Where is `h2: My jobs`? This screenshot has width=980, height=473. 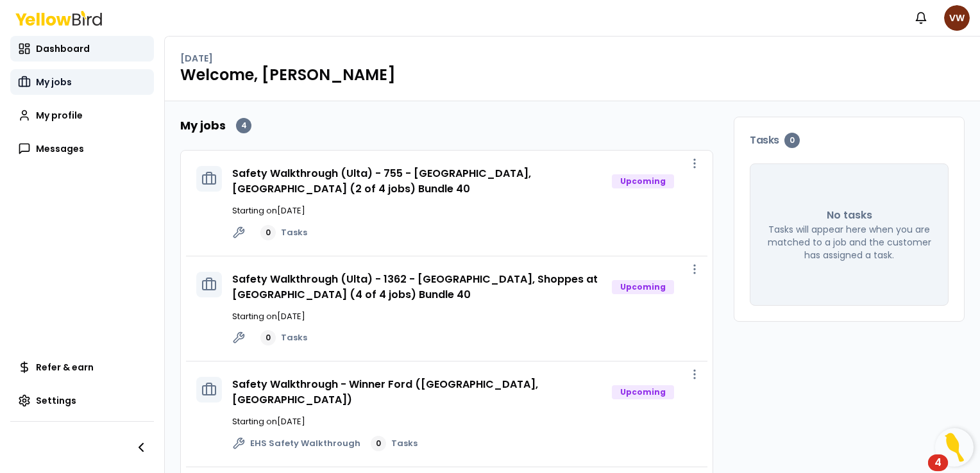
h2: My jobs is located at coordinates (203, 125).